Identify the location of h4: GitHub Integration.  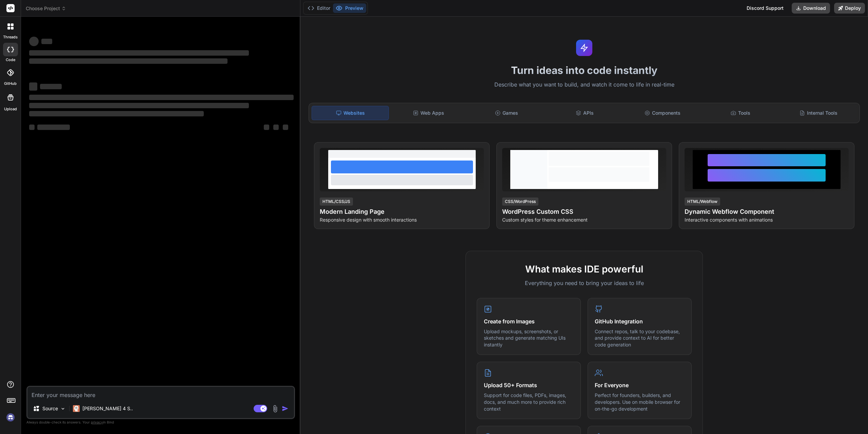
(639, 321).